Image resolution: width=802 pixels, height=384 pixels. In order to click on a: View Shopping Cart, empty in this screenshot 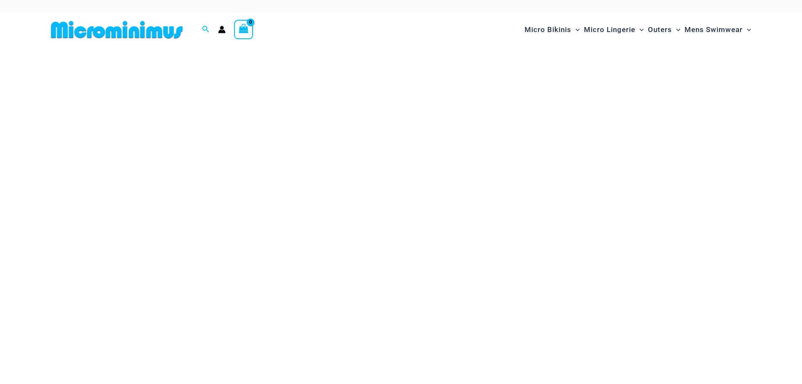, I will do `click(244, 29)`.